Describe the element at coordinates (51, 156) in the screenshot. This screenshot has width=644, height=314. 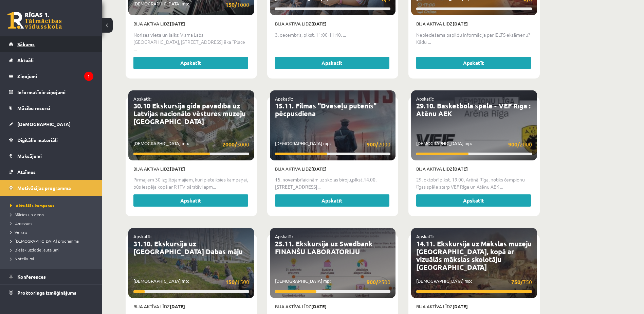
I see `a: Maksājumi` at that location.